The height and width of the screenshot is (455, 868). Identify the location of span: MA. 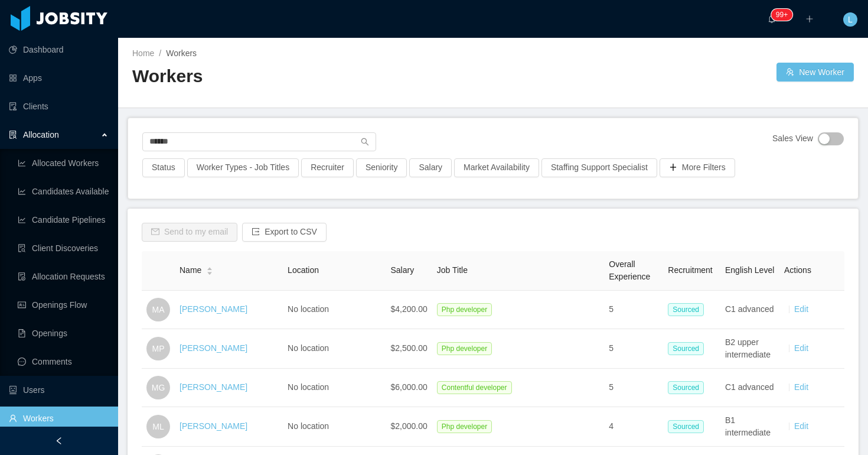
(158, 309).